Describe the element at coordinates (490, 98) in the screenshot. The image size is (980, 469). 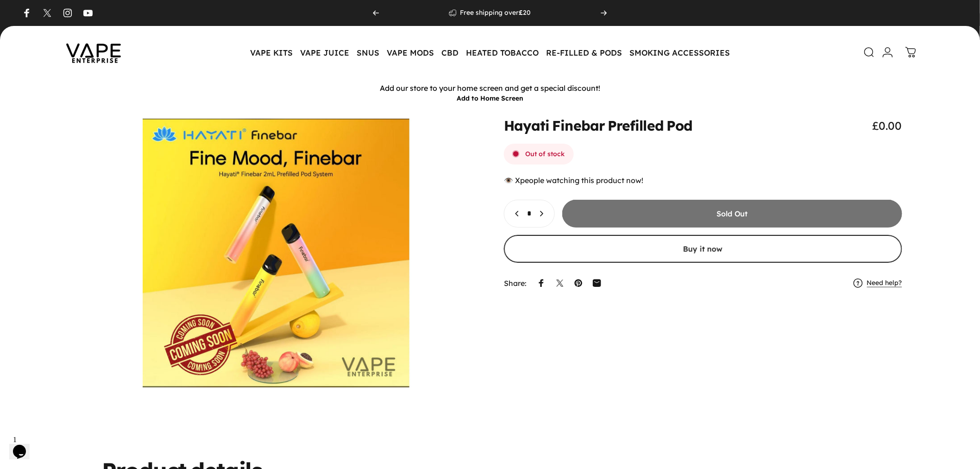
I see `button: Add to Home Screen` at that location.